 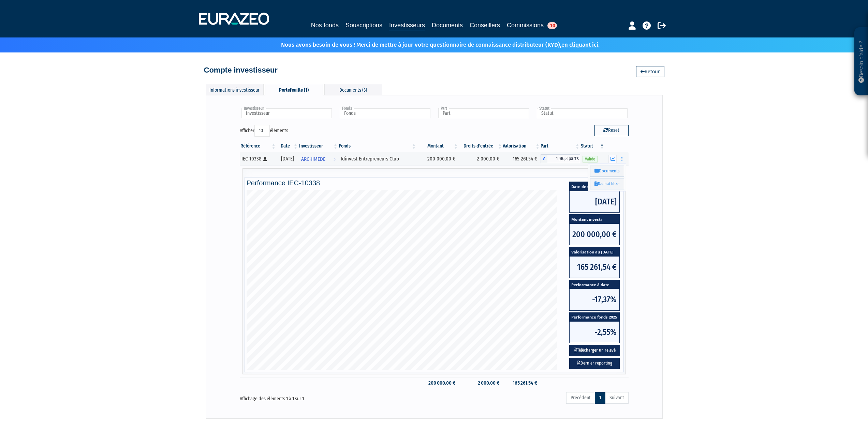 I want to click on a: Commissions10, so click(x=531, y=25).